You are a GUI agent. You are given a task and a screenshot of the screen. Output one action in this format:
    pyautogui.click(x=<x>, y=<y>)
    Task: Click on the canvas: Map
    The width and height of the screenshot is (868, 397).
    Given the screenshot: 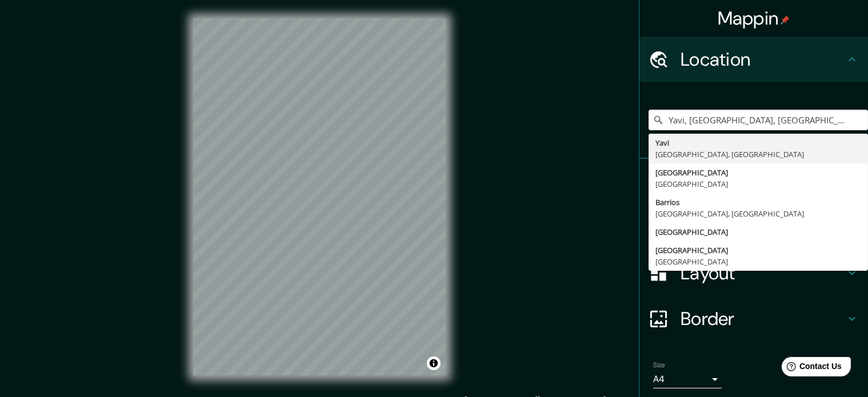 What is the action you would take?
    pyautogui.click(x=319, y=197)
    